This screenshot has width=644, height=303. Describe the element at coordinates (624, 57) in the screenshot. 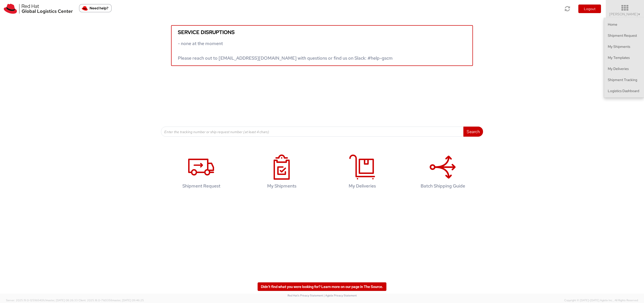

I see `a: My Templates` at that location.